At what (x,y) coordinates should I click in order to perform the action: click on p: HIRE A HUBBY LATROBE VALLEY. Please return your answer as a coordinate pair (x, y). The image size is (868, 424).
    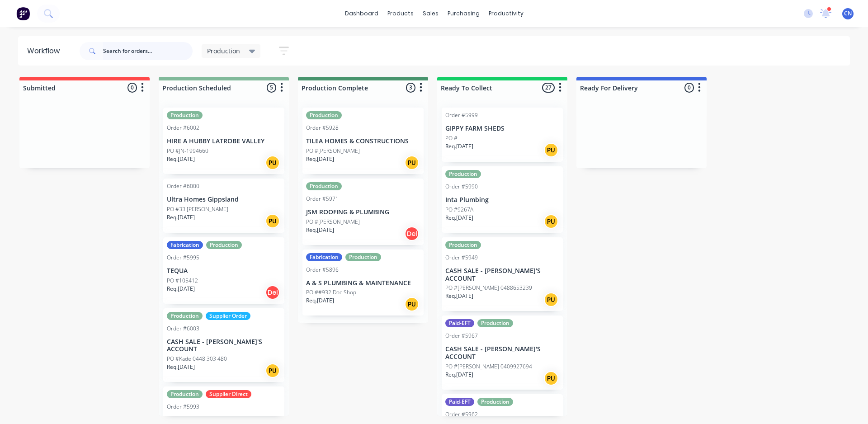
    Looking at the image, I should click on (224, 141).